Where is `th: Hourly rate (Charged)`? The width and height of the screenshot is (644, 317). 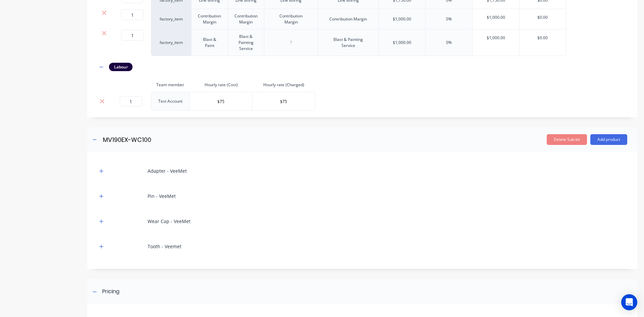 th: Hourly rate (Charged) is located at coordinates (283, 85).